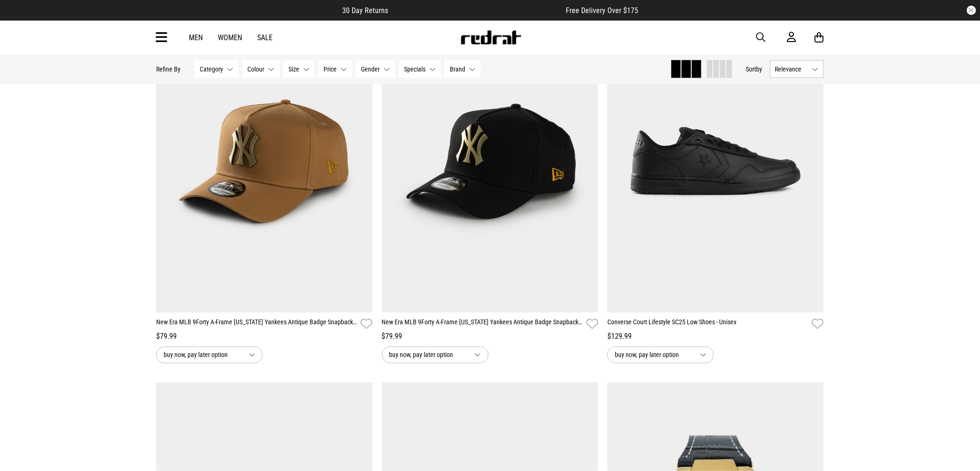 Image resolution: width=980 pixels, height=471 pixels. I want to click on img: New Era Mlb 9forty A-frame New York Yankees Antique Badge Snapback Cap in Black, so click(490, 162).